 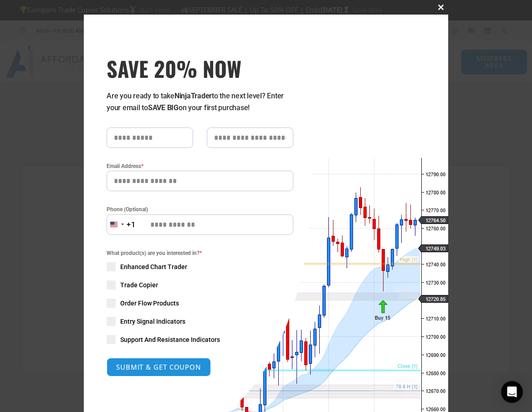 What do you see at coordinates (200, 303) in the screenshot?
I see `label: Order Flow Products` at bounding box center [200, 303].